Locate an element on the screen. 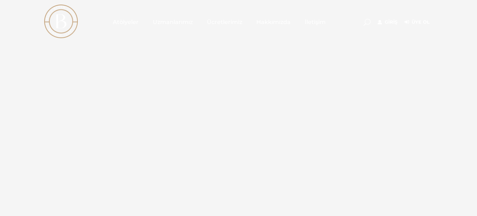 This screenshot has height=216, width=477. a: Giriş is located at coordinates (388, 22).